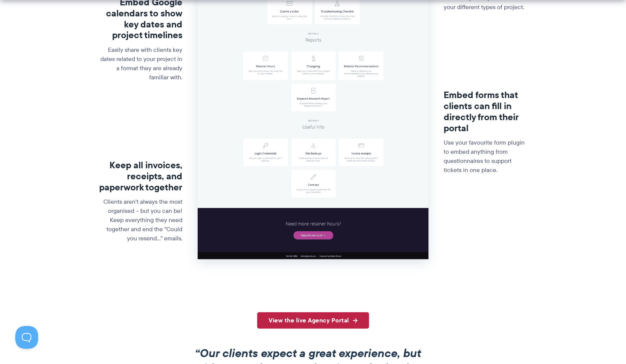  I want to click on h3: Keep all invoices, receipts, and paperwork together, so click(140, 176).